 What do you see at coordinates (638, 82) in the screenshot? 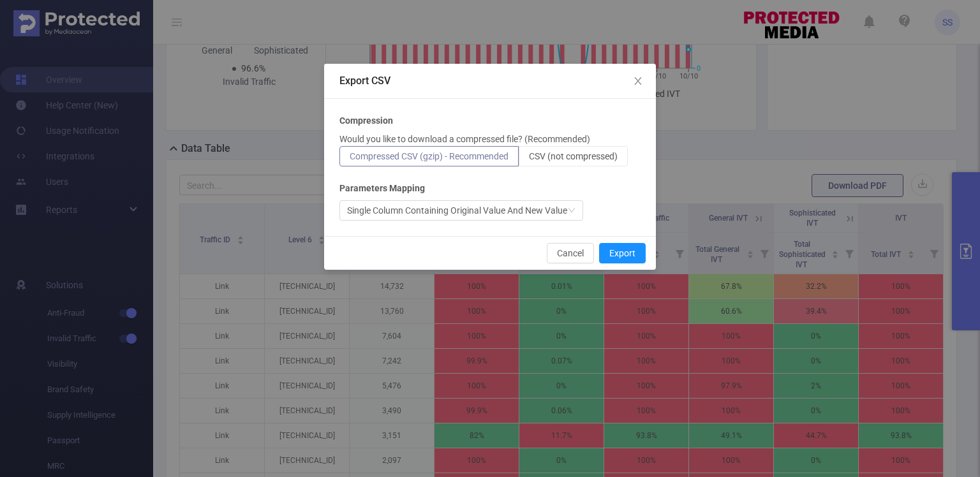
I see `button: Close` at bounding box center [638, 82].